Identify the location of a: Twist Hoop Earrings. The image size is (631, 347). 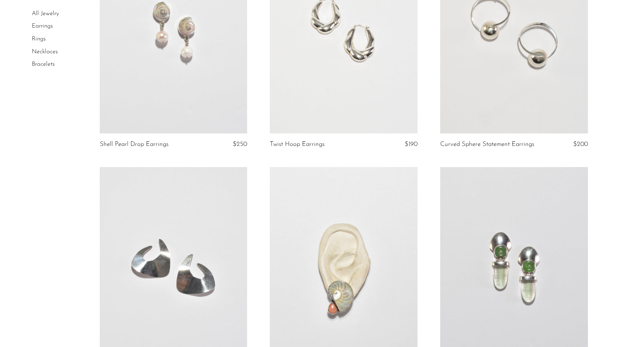
(297, 144).